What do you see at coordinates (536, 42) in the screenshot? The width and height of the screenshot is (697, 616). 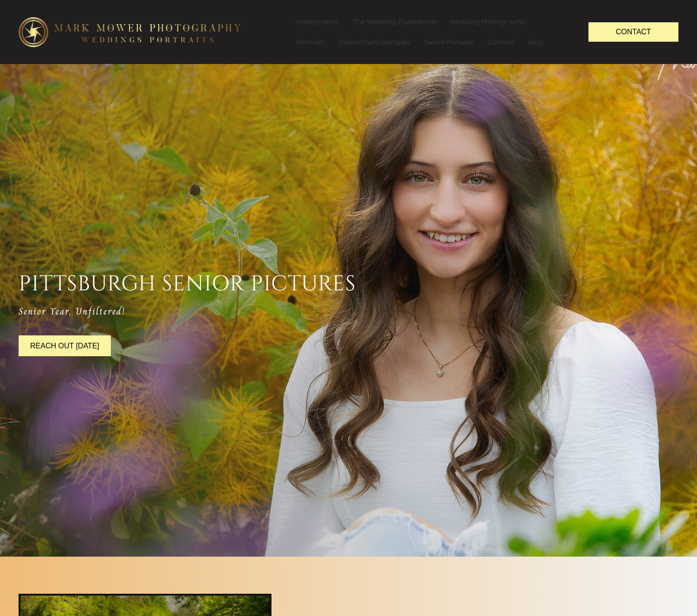 I see `a: Blog` at bounding box center [536, 42].